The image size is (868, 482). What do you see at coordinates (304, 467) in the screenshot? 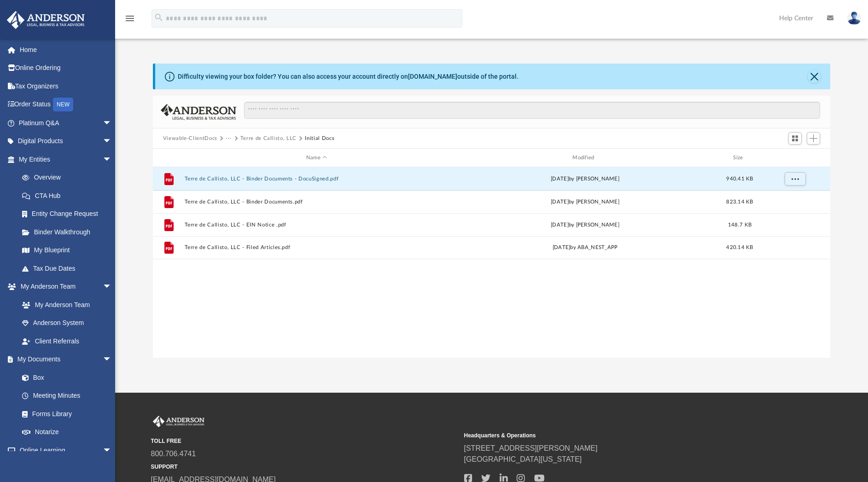
I see `small: SUPPORT` at bounding box center [304, 467].